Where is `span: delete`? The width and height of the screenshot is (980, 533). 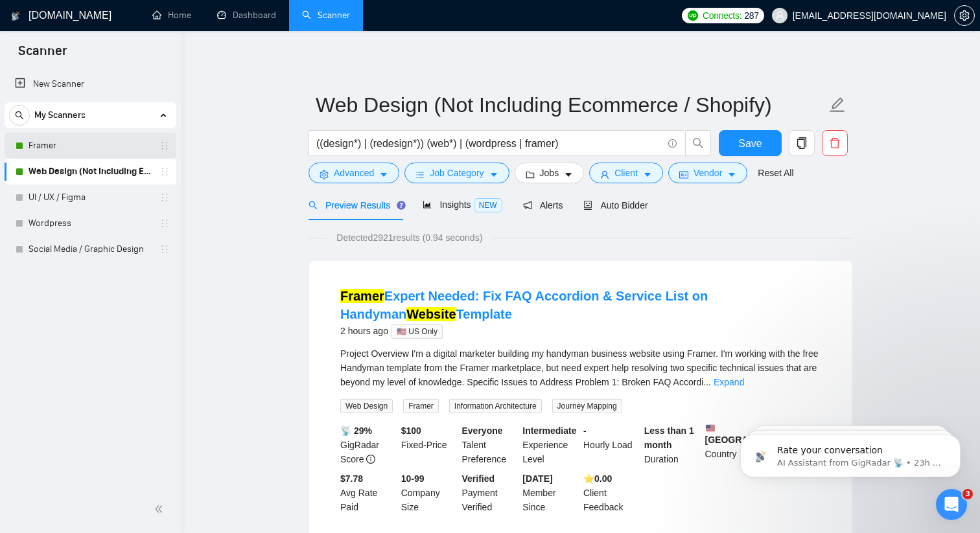
span: delete is located at coordinates (835, 143).